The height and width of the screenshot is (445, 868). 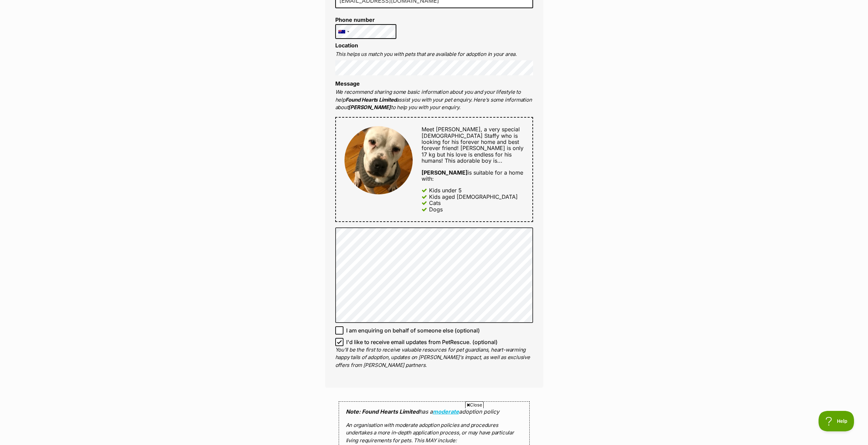 What do you see at coordinates (344, 32) in the screenshot?
I see `div: Australia: +61` at bounding box center [344, 32].